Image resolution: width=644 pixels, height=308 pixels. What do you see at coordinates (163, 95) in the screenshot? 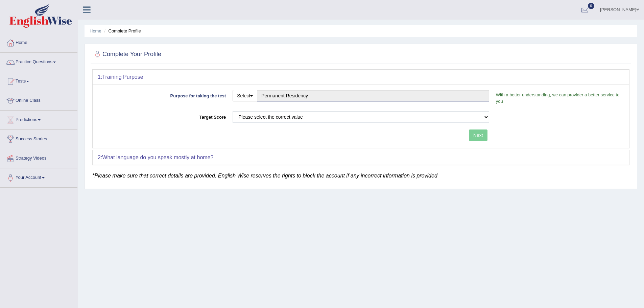
I see `label: Purpose for taking the test` at bounding box center [163, 95].